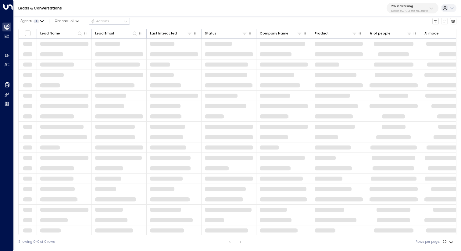 Image resolution: width=461 pixels, height=251 pixels. What do you see at coordinates (235, 242) in the screenshot?
I see `nav: pagination navigation` at bounding box center [235, 242].